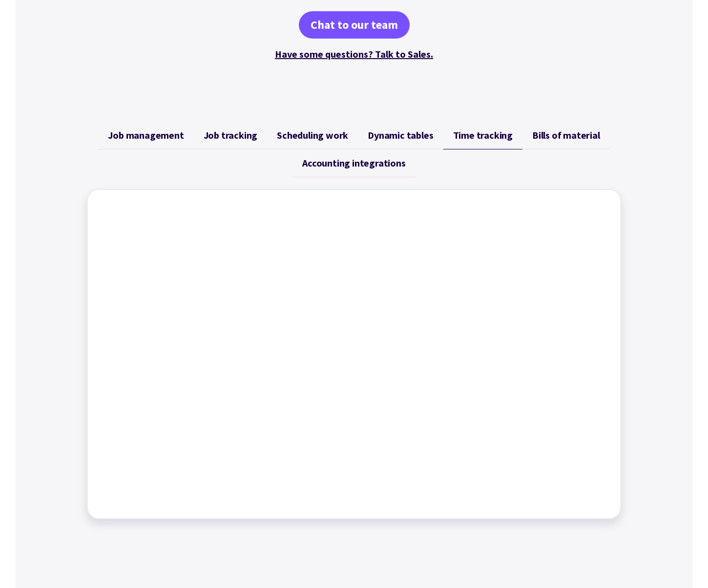 This screenshot has height=588, width=708. What do you see at coordinates (627, 536) in the screenshot?
I see `div: Chat Widget` at bounding box center [627, 536].